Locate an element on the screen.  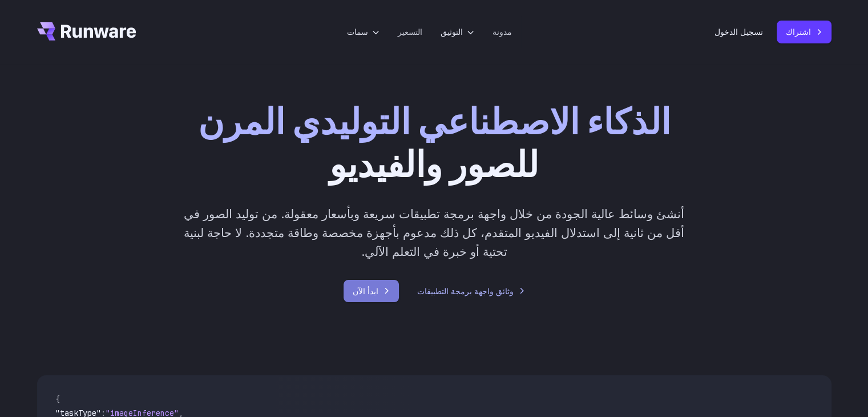
font: التوثيق is located at coordinates (451, 31).